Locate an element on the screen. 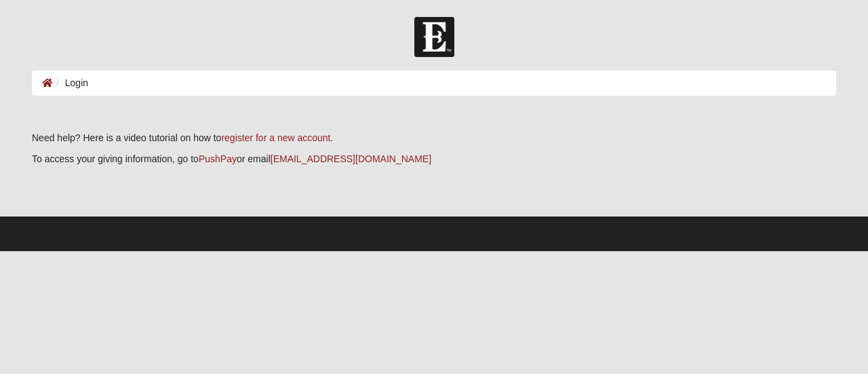 The width and height of the screenshot is (868, 374). a: register for a new account is located at coordinates (276, 138).